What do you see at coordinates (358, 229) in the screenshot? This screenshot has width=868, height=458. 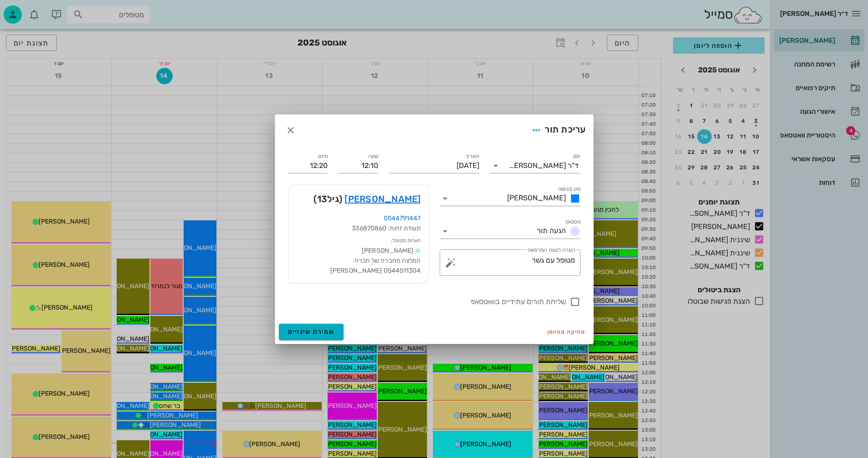 I see `div: תעודת זהות: 336870860` at bounding box center [358, 229].